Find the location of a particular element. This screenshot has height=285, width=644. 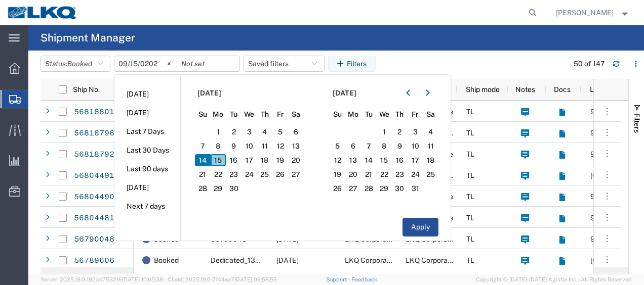

span: 23 is located at coordinates (400, 174).